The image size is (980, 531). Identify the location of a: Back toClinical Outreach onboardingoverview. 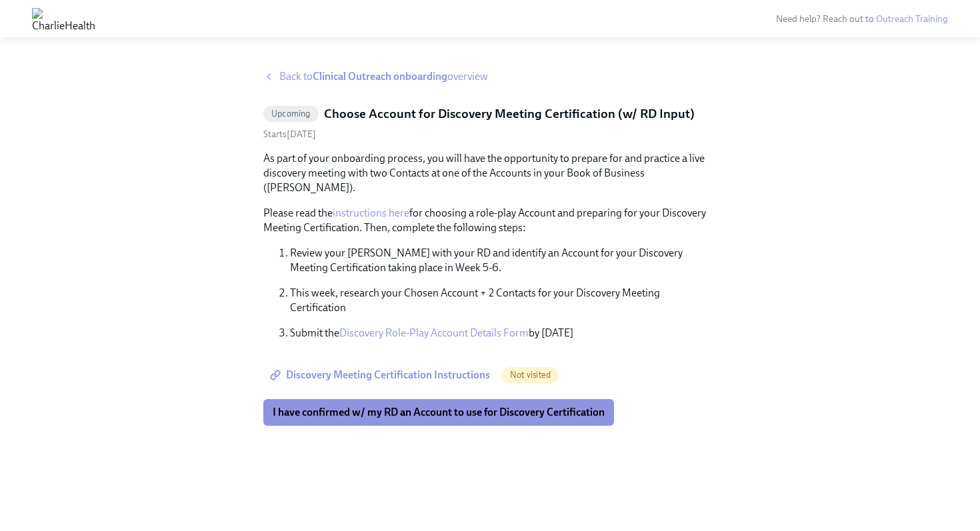
(490, 77).